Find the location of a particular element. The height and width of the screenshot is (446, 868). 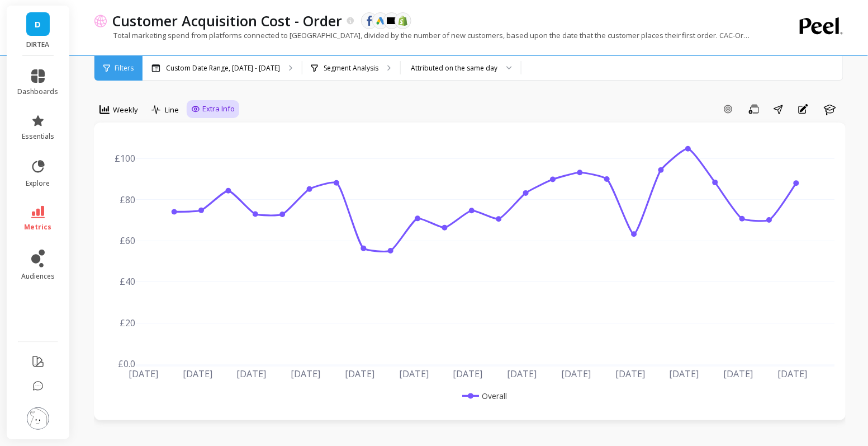

span: essentials is located at coordinates (38, 136).